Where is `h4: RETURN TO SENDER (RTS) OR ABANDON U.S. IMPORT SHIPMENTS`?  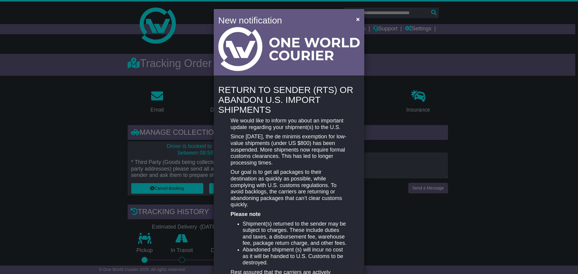
h4: RETURN TO SENDER (RTS) OR ABANDON U.S. IMPORT SHIPMENTS is located at coordinates (289, 100).